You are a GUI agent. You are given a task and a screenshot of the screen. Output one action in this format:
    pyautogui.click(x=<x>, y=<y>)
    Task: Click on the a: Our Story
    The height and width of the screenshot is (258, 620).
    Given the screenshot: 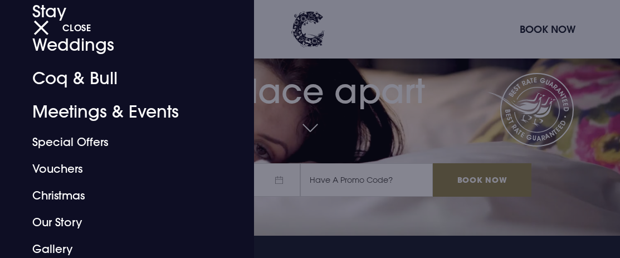 What is the action you would take?
    pyautogui.click(x=119, y=222)
    